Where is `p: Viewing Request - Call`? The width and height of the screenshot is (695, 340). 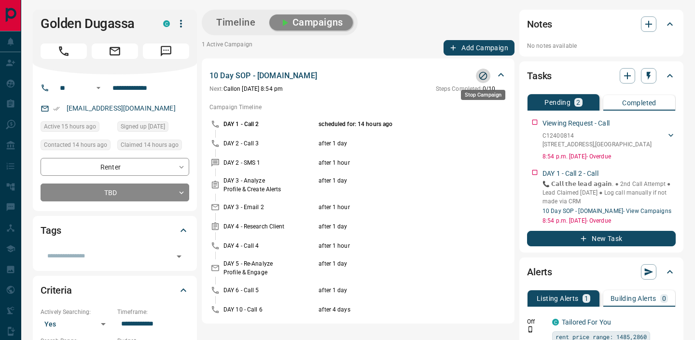 p: Viewing Request - Call is located at coordinates (576, 123).